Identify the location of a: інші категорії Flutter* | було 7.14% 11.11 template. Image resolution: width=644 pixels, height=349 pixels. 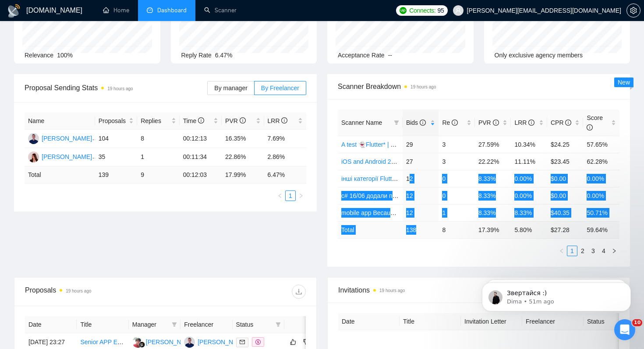
(410, 178).